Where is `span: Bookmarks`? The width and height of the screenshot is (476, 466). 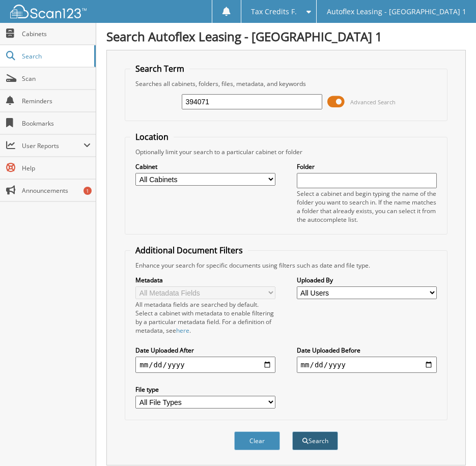
span: Bookmarks is located at coordinates (56, 123).